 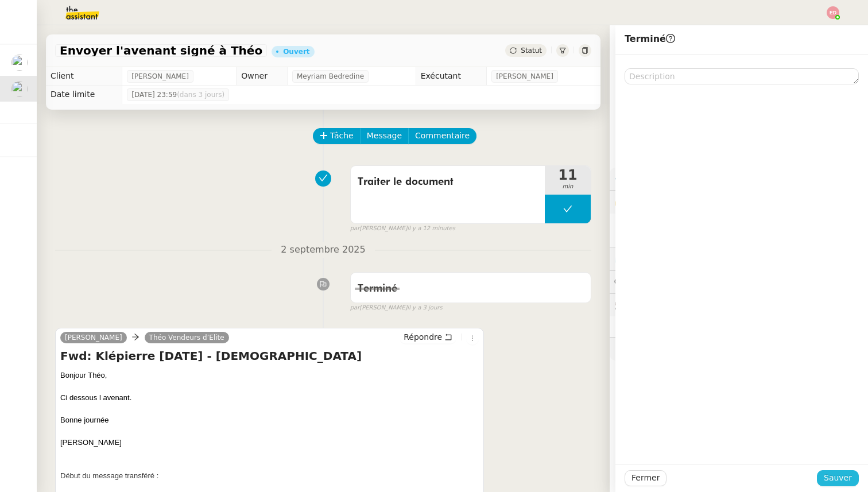 What do you see at coordinates (200, 95) in the screenshot?
I see `span: (dans 3 jours)` at bounding box center [200, 95].